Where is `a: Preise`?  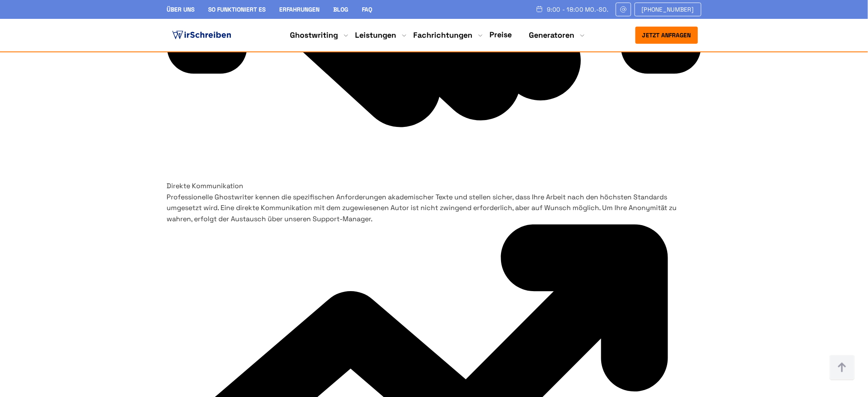
a: Preise is located at coordinates (501, 34).